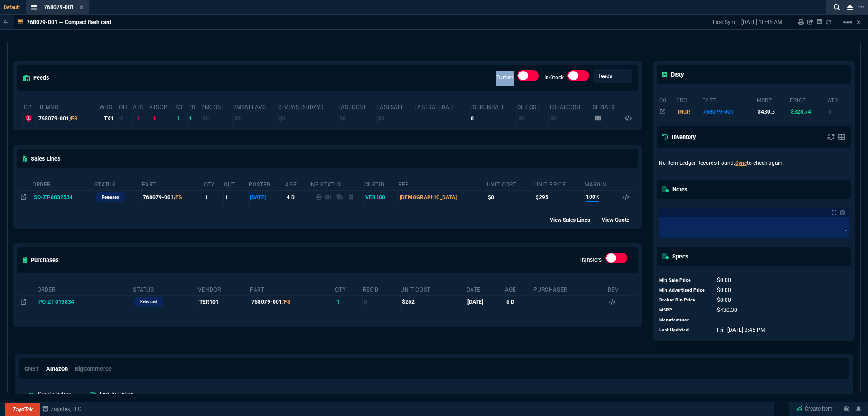 This screenshot has height=416, width=868. What do you see at coordinates (442, 184) in the screenshot?
I see `th: Rep` at bounding box center [442, 184].